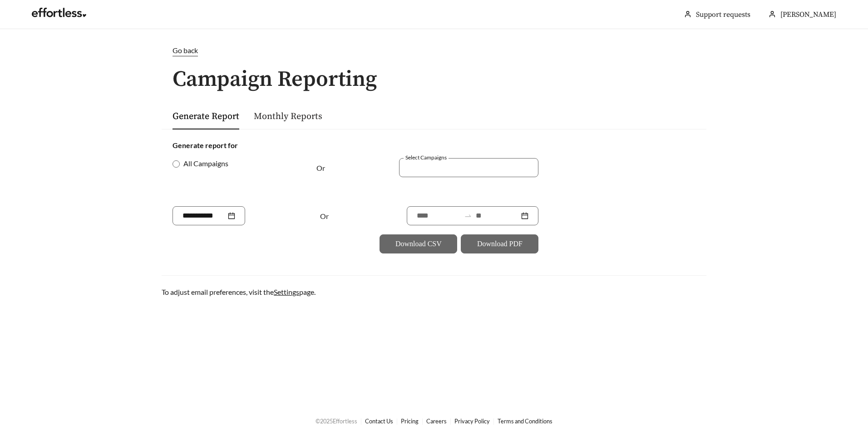 The width and height of the screenshot is (868, 437). What do you see at coordinates (206, 116) in the screenshot?
I see `a: Generate Report` at bounding box center [206, 116].